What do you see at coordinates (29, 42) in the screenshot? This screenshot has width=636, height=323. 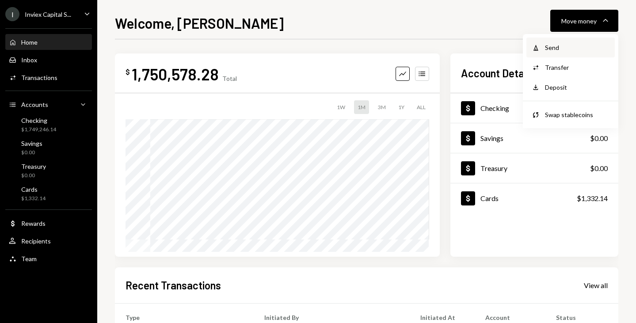 I see `div: Home` at bounding box center [29, 42].